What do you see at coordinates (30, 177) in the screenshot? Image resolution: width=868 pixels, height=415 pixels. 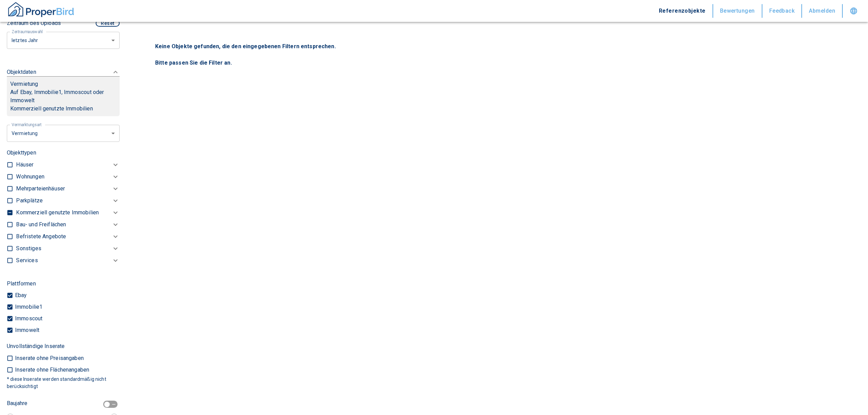 I see `p: Wohnungen` at bounding box center [30, 177].